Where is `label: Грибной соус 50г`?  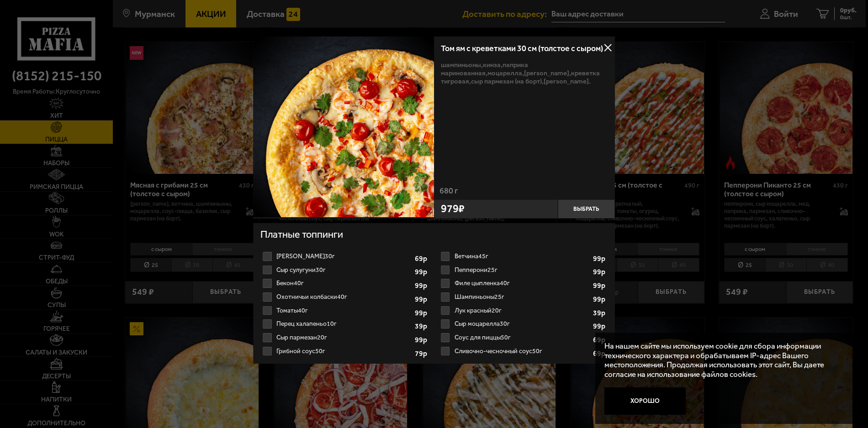
label: Грибной соус 50г is located at coordinates (345, 352).